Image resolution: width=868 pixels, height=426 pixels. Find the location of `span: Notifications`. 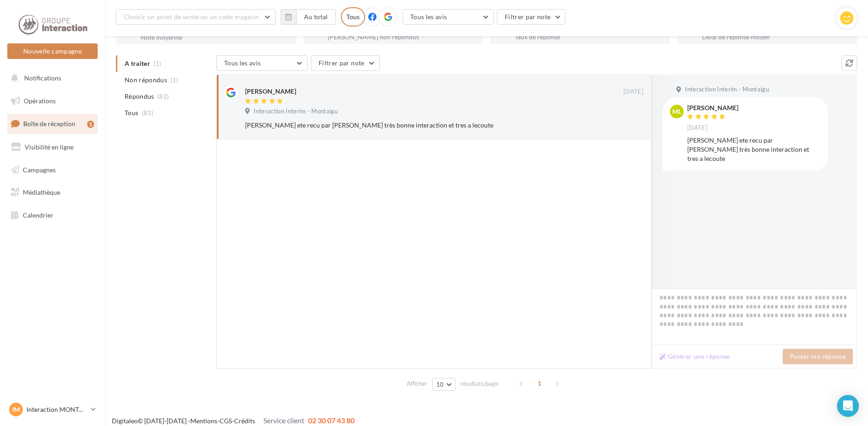

span: Notifications is located at coordinates (42, 77).